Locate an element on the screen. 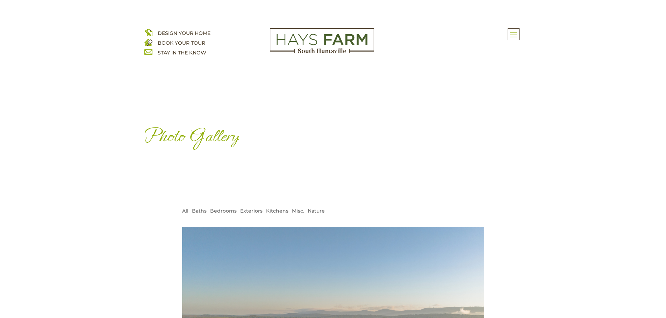 This screenshot has width=666, height=318. li: Bedrooms is located at coordinates (223, 211).